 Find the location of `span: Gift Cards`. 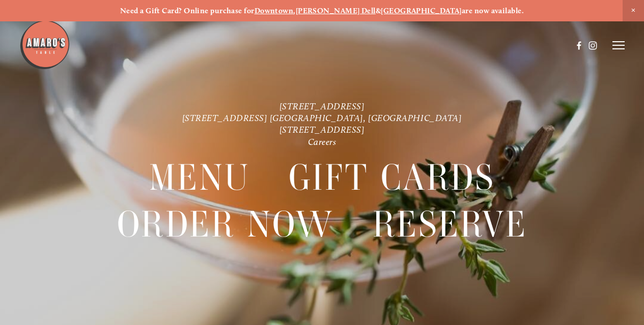

span: Gift Cards is located at coordinates (392, 177).